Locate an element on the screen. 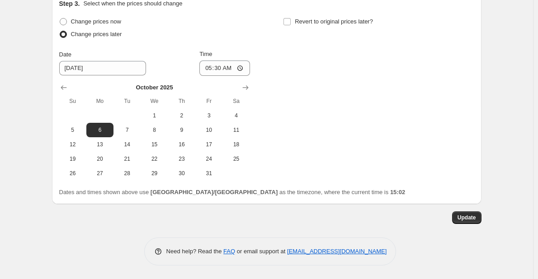  th: Thursday is located at coordinates (182, 101).